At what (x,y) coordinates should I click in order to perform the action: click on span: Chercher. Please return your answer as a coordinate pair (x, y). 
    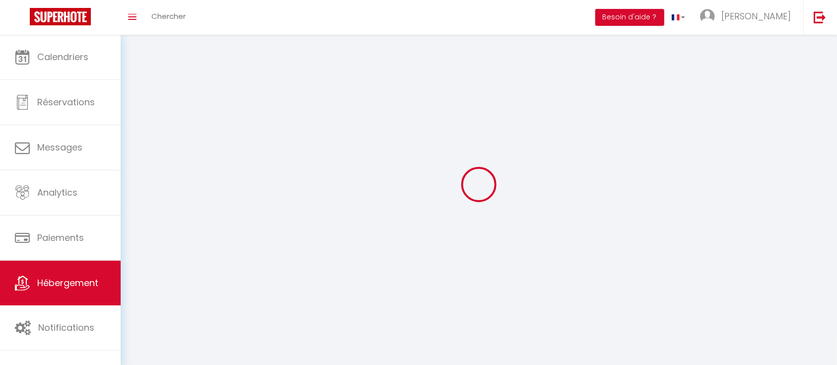
    Looking at the image, I should click on (168, 16).